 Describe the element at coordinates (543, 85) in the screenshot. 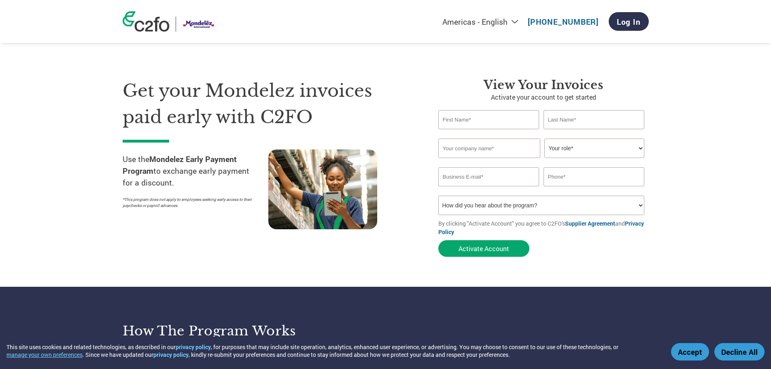

I see `h3: View Your Invoices` at that location.